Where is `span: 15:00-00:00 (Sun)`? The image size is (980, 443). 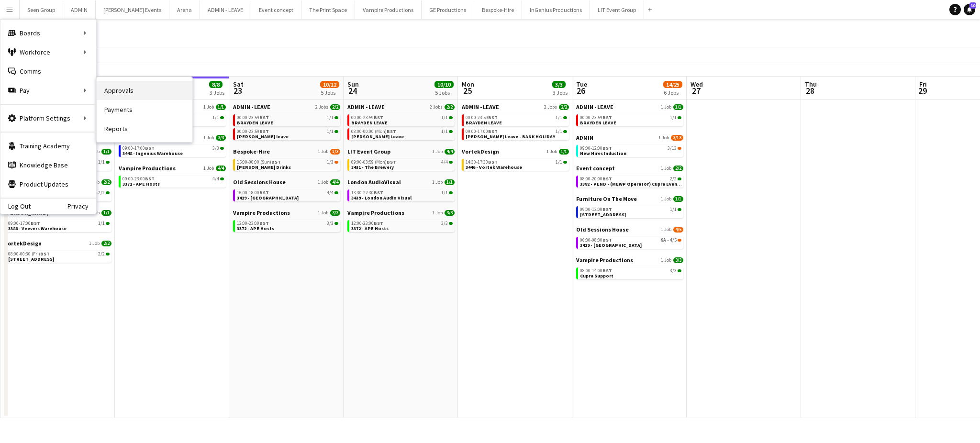
span: 15:00-00:00 (Sun) is located at coordinates (259, 162).